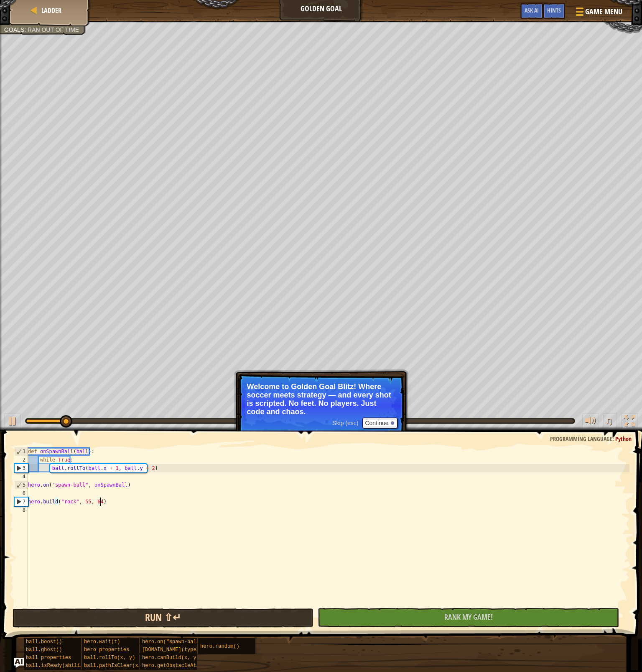  Describe the element at coordinates (102, 642) in the screenshot. I see `span: hero.wait(t)` at that location.